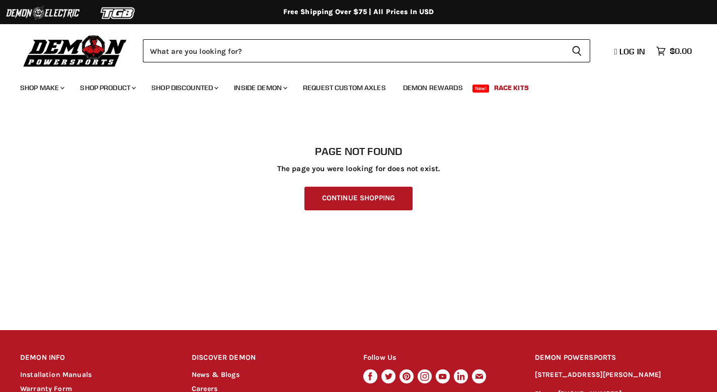 The image size is (717, 392). Describe the element at coordinates (439, 358) in the screenshot. I see `h2: Follow Us` at that location.